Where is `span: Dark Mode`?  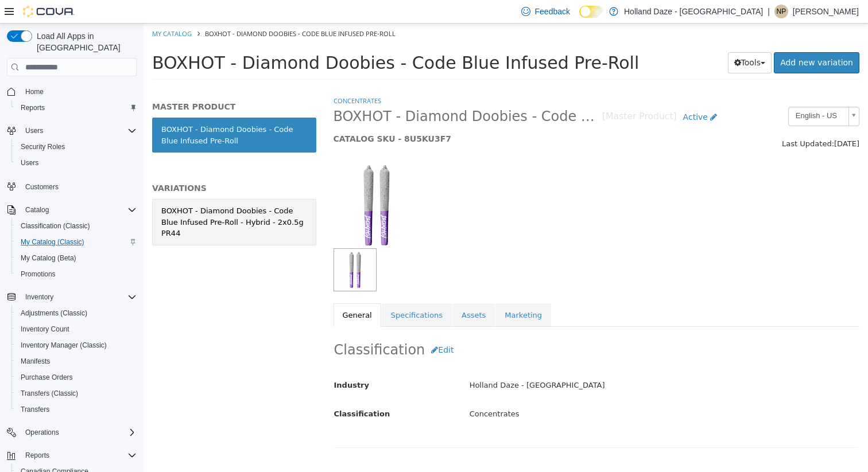
span: Dark Mode is located at coordinates (579, 18).